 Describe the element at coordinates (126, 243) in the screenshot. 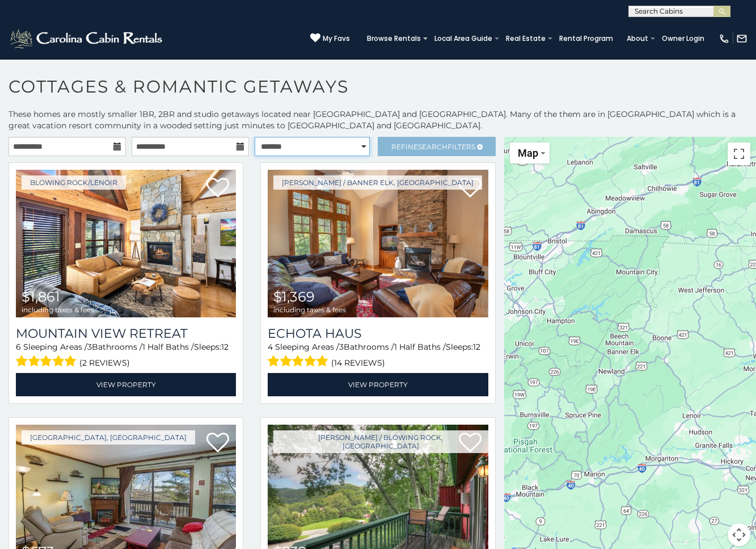

I see `a: Mountain View Retreat $1,861 including taxes & fees` at that location.